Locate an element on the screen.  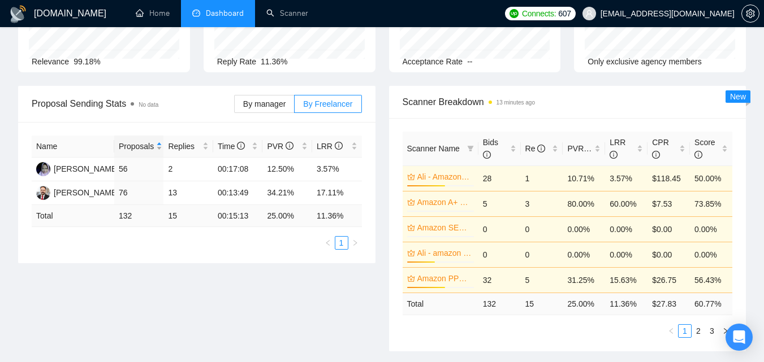
td: 15.63% is located at coordinates (626, 280).